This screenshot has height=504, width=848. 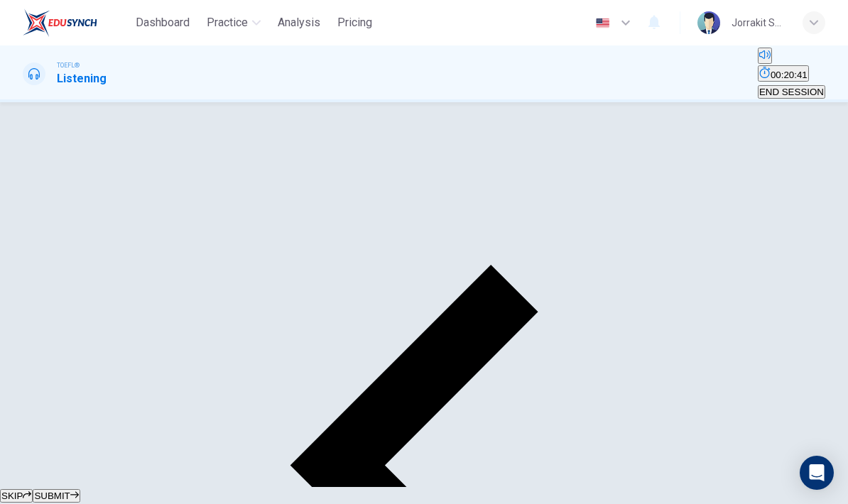 I want to click on div: Open Intercom Messenger, so click(x=817, y=473).